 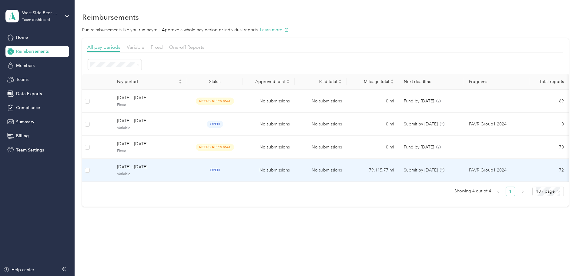 What do you see at coordinates (25, 122) in the screenshot?
I see `span: Summary` at bounding box center [25, 122].